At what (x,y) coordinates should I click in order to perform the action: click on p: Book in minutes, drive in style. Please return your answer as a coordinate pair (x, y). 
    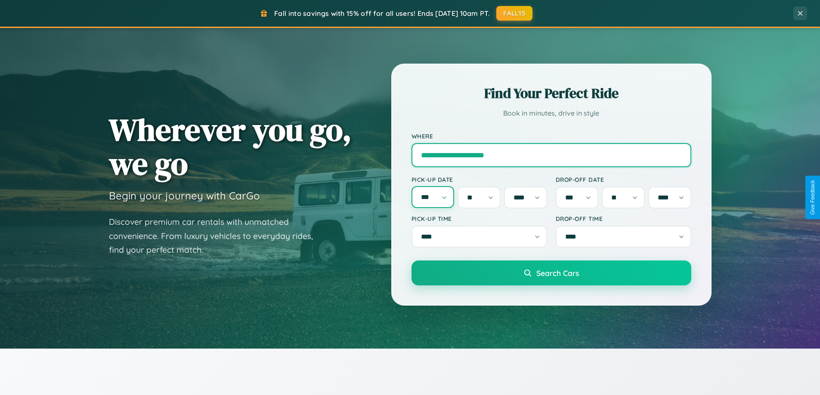
    Looking at the image, I should click on (551, 113).